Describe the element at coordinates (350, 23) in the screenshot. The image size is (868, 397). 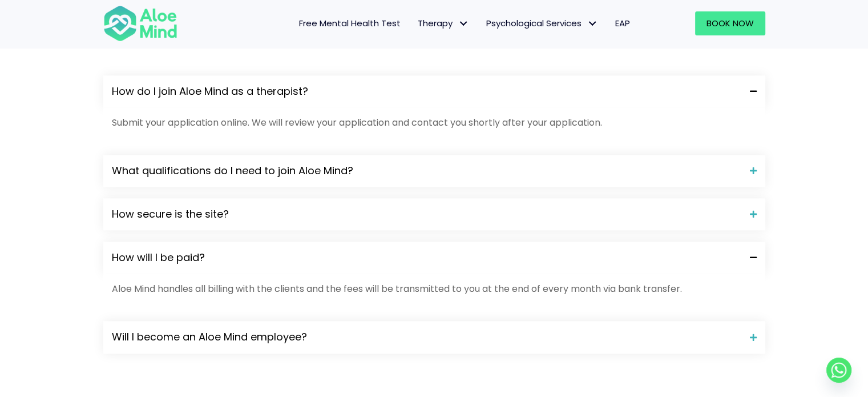
I see `span: Free Mental Health Test` at that location.